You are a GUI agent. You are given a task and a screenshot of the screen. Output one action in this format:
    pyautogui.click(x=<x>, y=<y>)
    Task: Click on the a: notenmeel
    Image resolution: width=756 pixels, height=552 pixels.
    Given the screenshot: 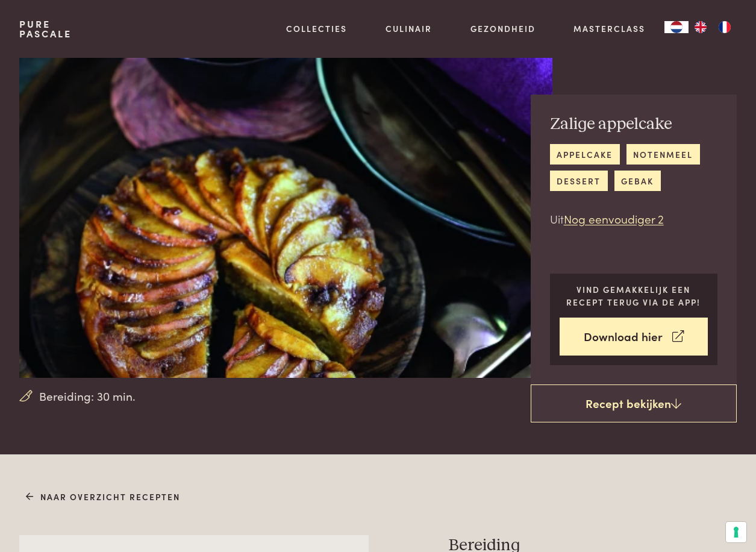 What is the action you would take?
    pyautogui.click(x=664, y=153)
    